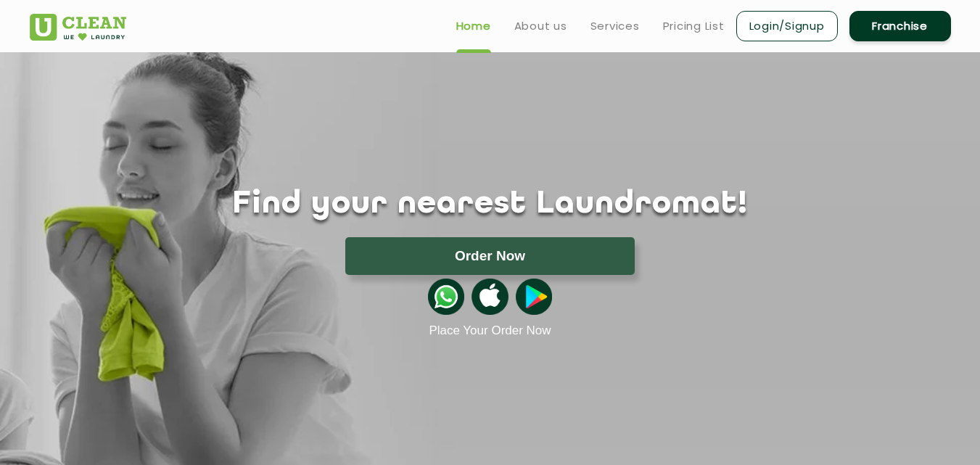 The height and width of the screenshot is (465, 980). What do you see at coordinates (693, 26) in the screenshot?
I see `a: Pricing List` at bounding box center [693, 26].